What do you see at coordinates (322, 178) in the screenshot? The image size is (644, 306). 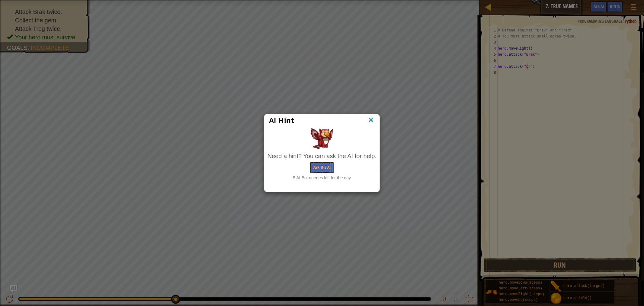 I see `div: 5 AI Bot queries left for the day` at bounding box center [322, 178].